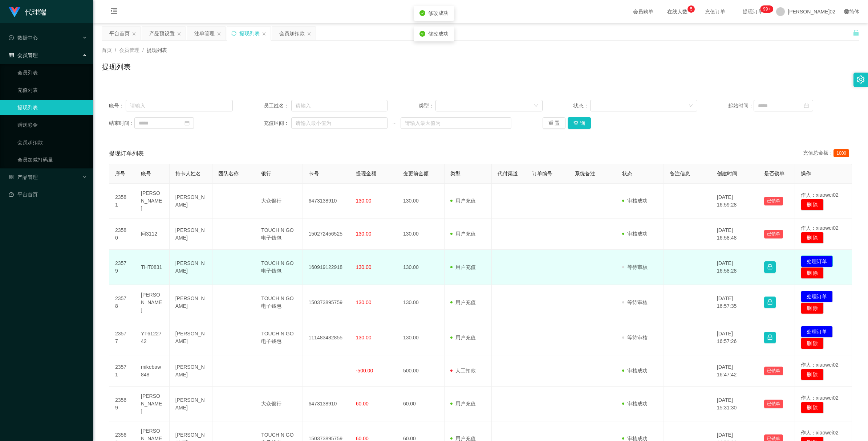  Describe the element at coordinates (542, 174) in the screenshot. I see `span: 订单编号` at that location.